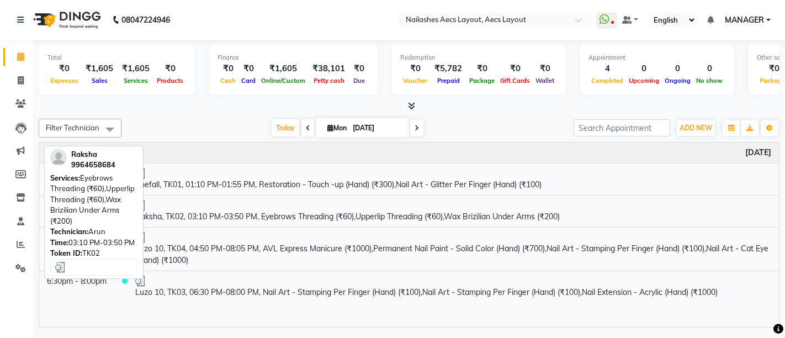  Describe the element at coordinates (696, 128) in the screenshot. I see `button: ADD NEW` at that location.